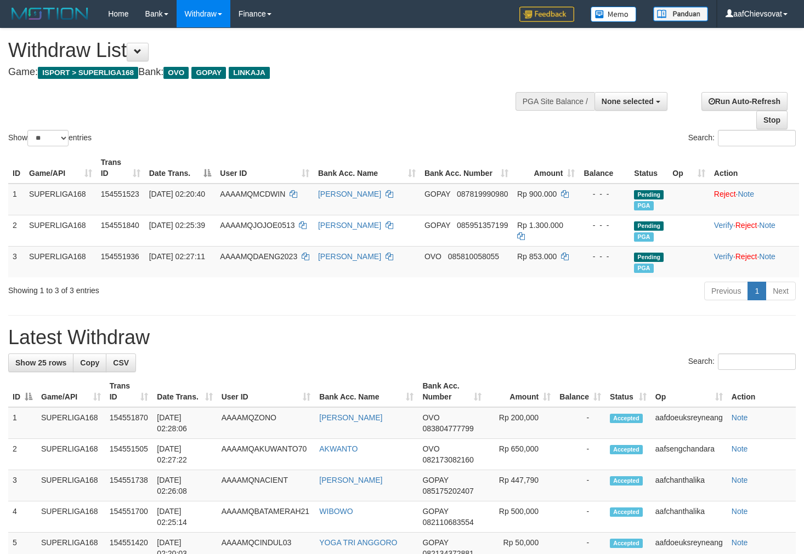 Image resolution: width=804 pixels, height=554 pixels. What do you see at coordinates (266, 517) in the screenshot?
I see `td: AAAAMQBATAMERAH21` at bounding box center [266, 517].